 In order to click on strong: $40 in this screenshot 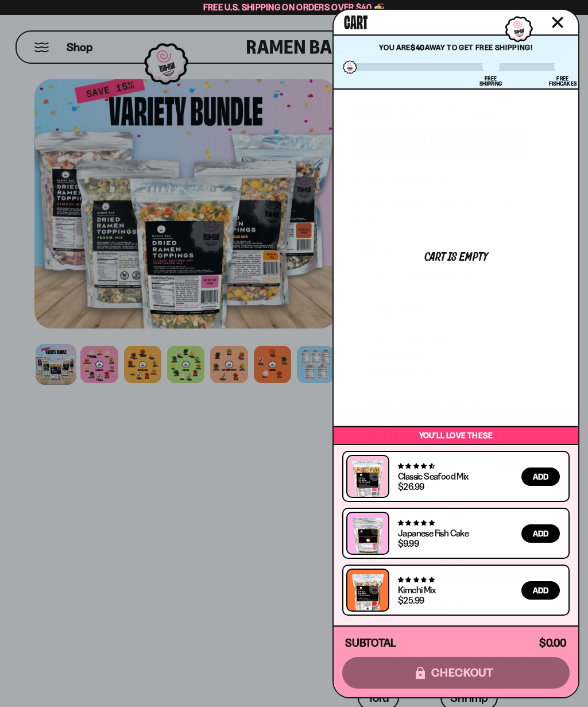, I will do `click(418, 47)`.